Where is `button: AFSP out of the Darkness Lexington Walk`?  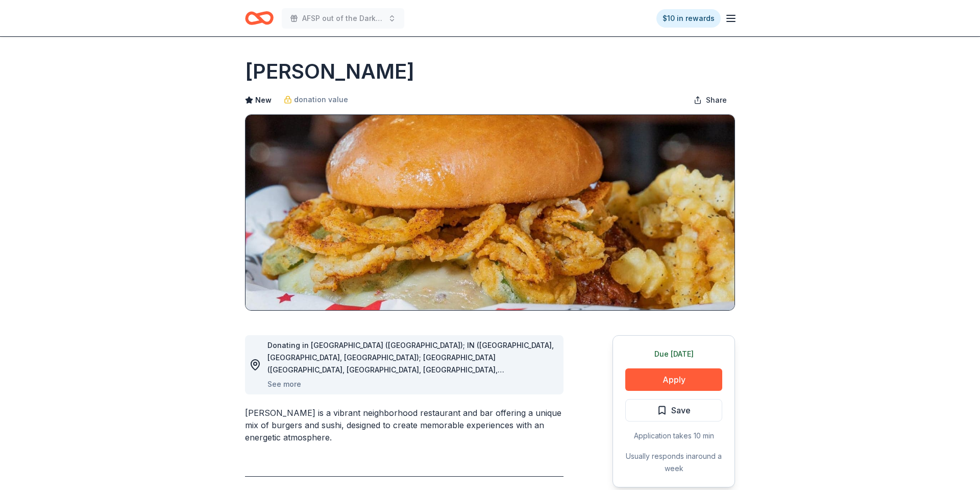 button: AFSP out of the Darkness Lexington Walk is located at coordinates (343, 19).